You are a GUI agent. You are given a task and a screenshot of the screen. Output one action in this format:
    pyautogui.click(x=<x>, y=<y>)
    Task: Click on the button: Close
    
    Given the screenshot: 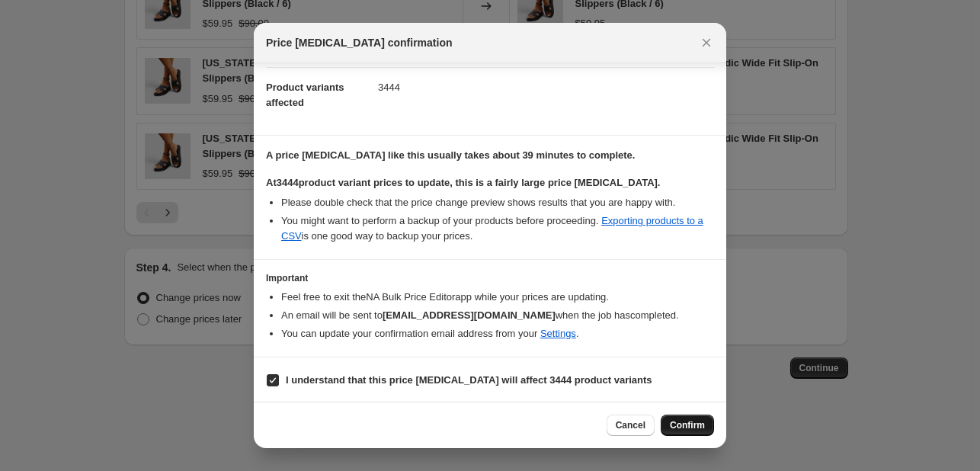 What is the action you would take?
    pyautogui.click(x=706, y=43)
    